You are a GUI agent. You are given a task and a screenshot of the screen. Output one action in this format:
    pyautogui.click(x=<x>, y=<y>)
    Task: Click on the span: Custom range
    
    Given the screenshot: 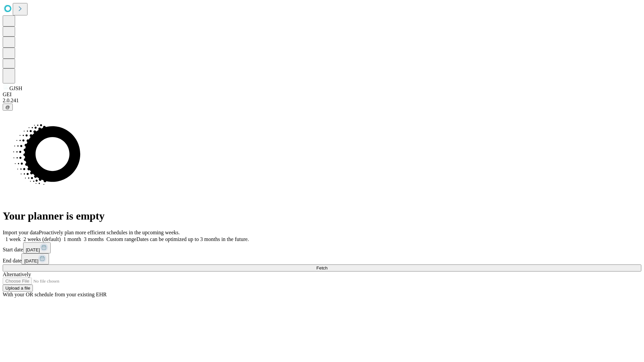 What is the action you would take?
    pyautogui.click(x=121, y=239)
    